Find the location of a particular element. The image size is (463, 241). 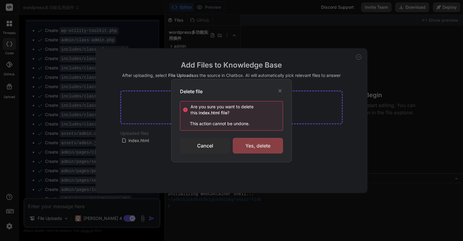

div: Yes, delete is located at coordinates (258, 146).